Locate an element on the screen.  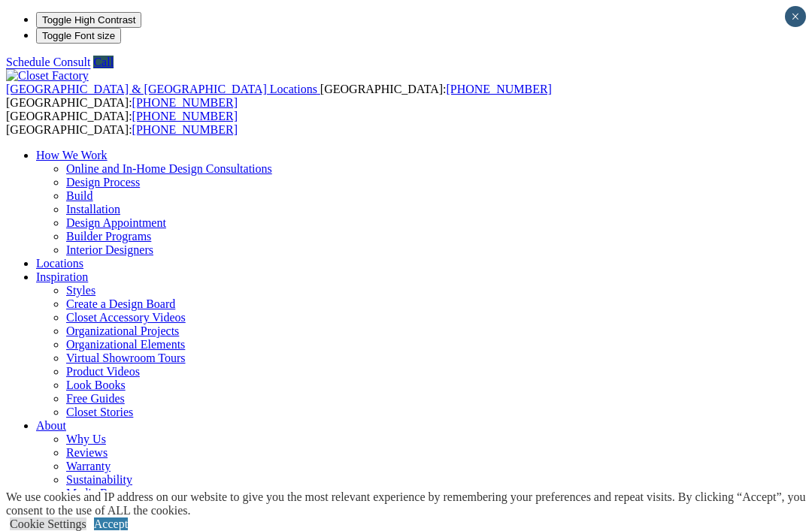
a: Accept is located at coordinates (111, 523).